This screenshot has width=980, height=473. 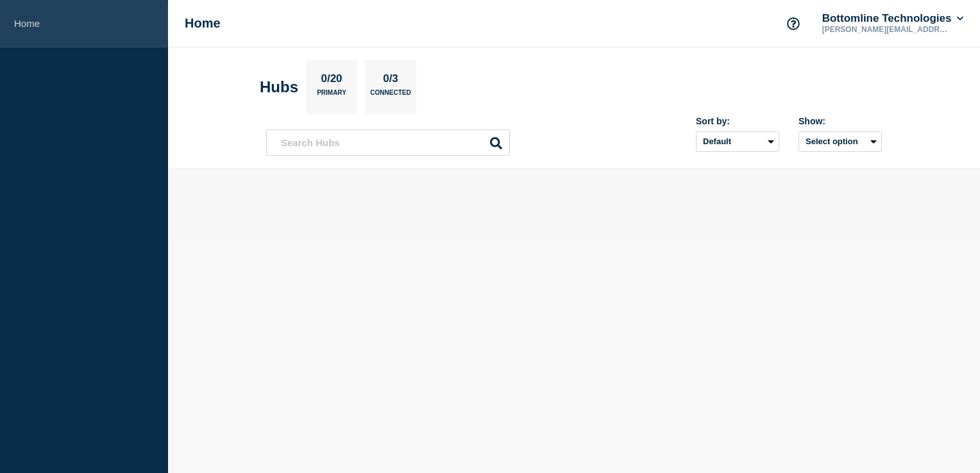 I want to click on h2: Hubs, so click(x=279, y=87).